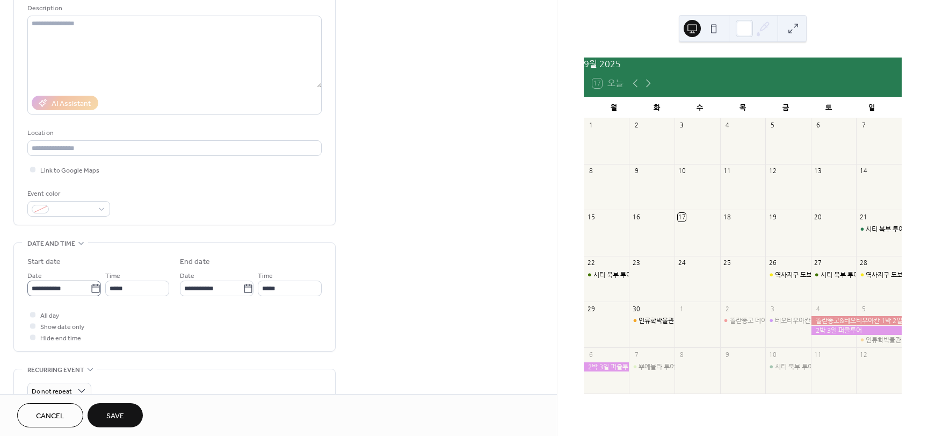 The width and height of the screenshot is (928, 436). Describe the element at coordinates (56, 369) in the screenshot. I see `span: Recurring event` at that location.